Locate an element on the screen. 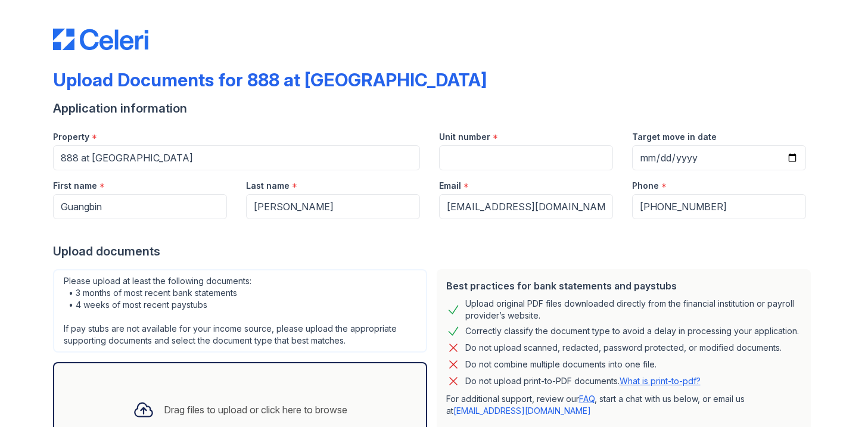  div: Drag files to upload or click here to browse is located at coordinates (255, 409).